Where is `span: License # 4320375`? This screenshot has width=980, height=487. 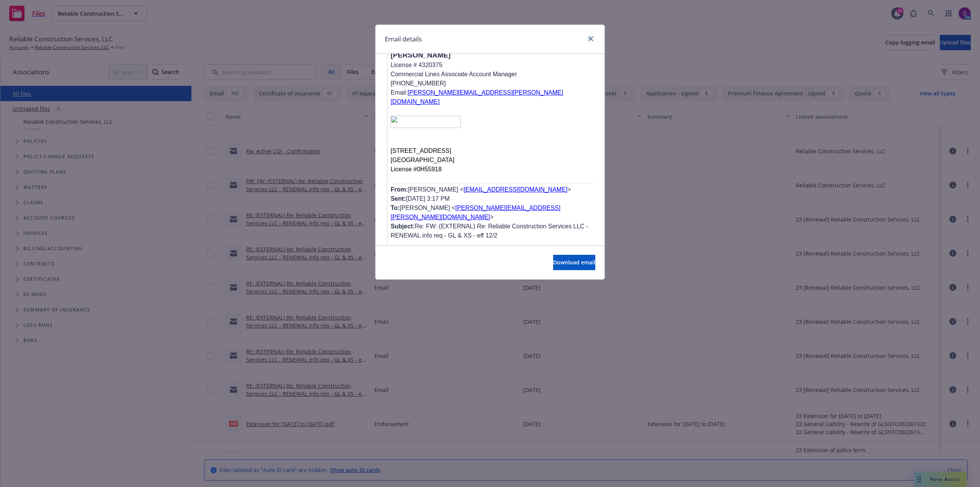
span: License # 4320375 is located at coordinates (416, 65).